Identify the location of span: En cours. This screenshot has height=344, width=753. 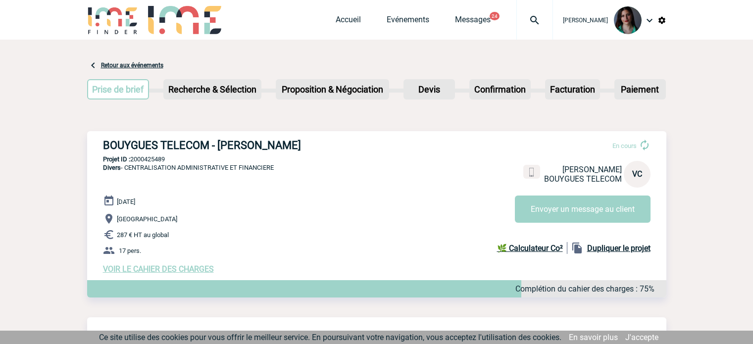
(624, 146).